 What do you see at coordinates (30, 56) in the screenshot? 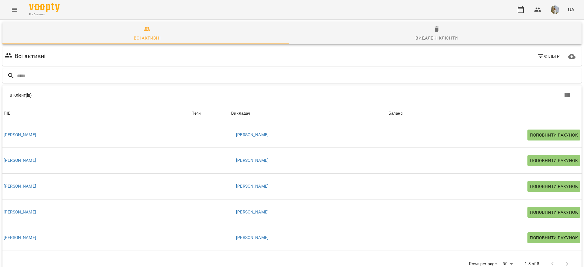
I see `h6: Всі активні` at bounding box center [30, 56].